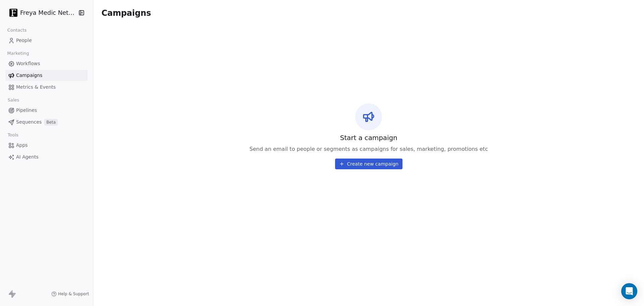 Image resolution: width=644 pixels, height=306 pixels. I want to click on a: SequencesBeta, so click(46, 122).